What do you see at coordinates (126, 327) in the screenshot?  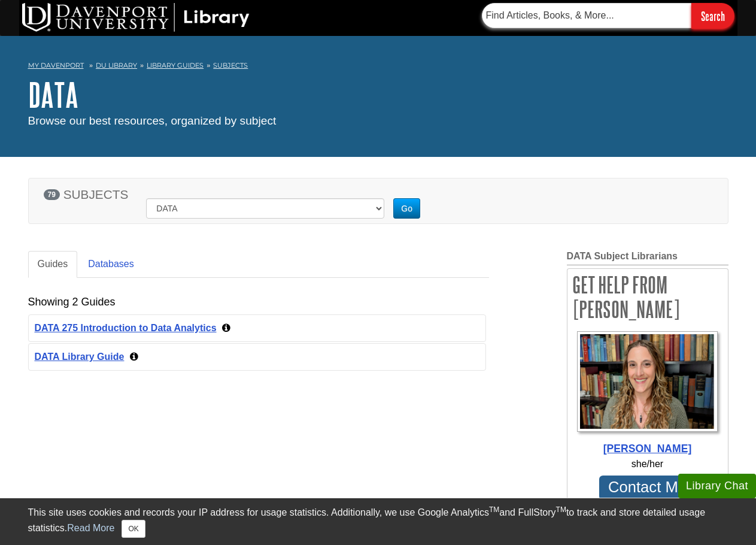 I see `a: DATA 275 Introduction to Data Analytics` at bounding box center [126, 327].